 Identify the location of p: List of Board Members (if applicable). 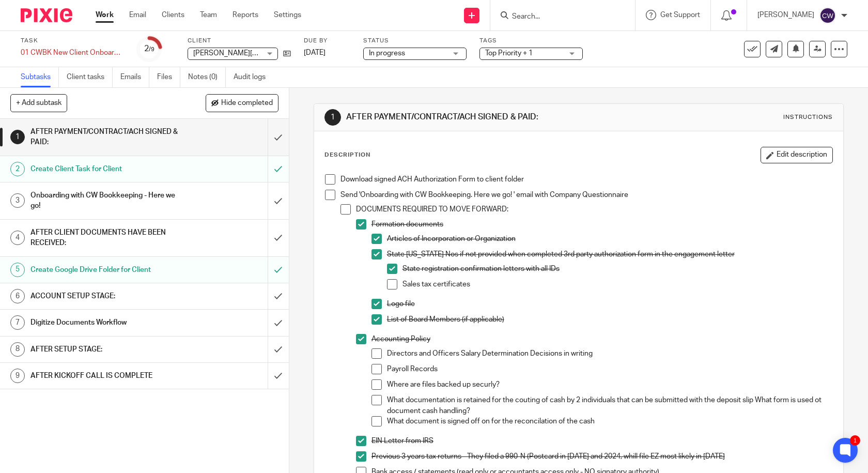
(610, 319).